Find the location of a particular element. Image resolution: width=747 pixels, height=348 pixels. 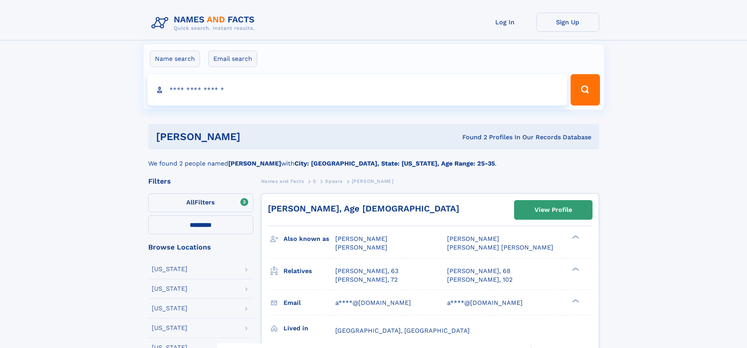

div: View Profile is located at coordinates (553, 210).